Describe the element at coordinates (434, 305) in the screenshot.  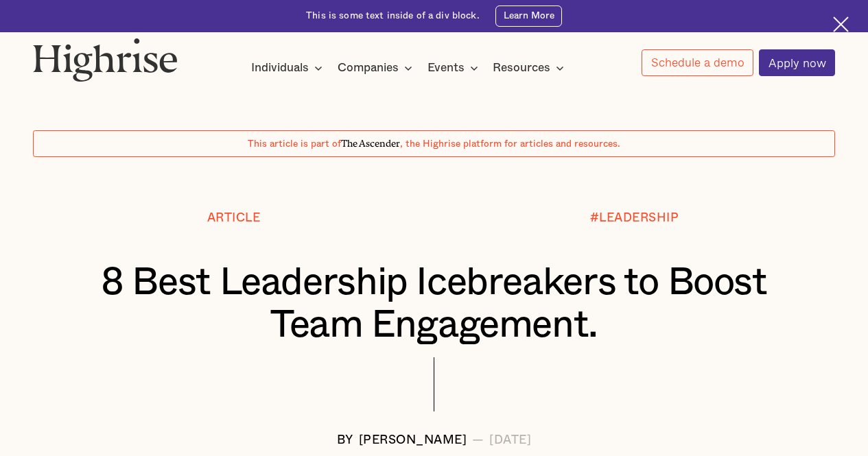
I see `h1: 8 Best Leadership Icebreakers to Boost Team Engagement.` at that location.